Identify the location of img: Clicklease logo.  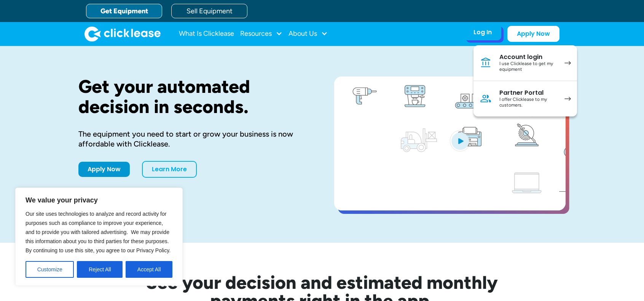
(122, 34).